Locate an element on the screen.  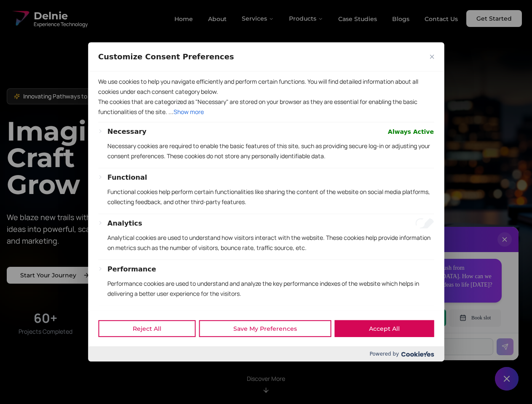
span: Always Active is located at coordinates (411, 132).